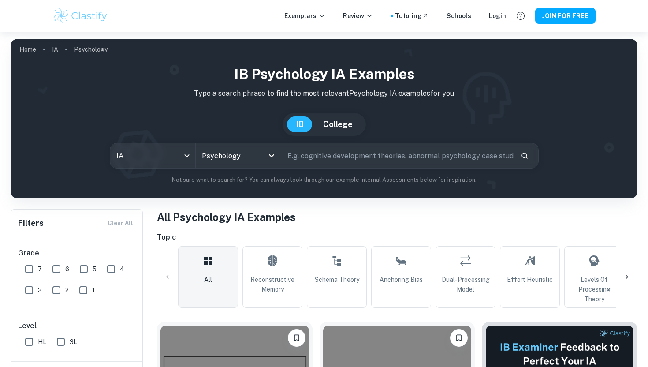  Describe the element at coordinates (40, 290) in the screenshot. I see `span: 3` at that location.